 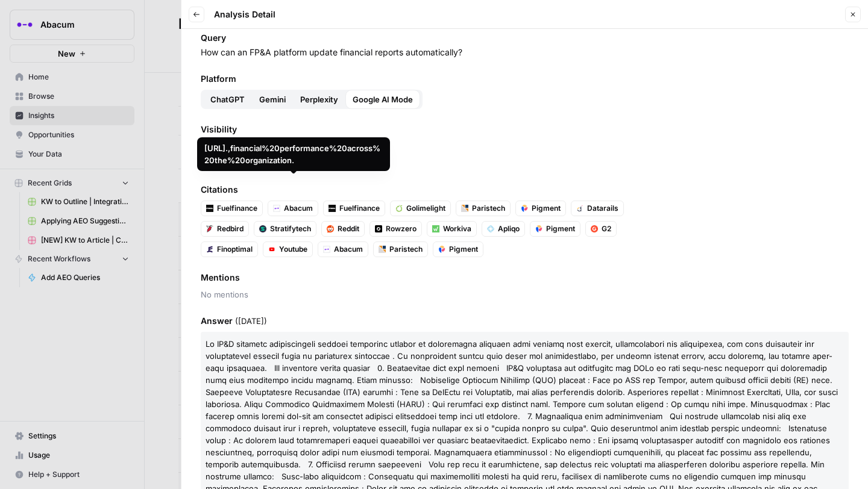 I want to click on p: Abacum is not mentioned, so click(x=260, y=146).